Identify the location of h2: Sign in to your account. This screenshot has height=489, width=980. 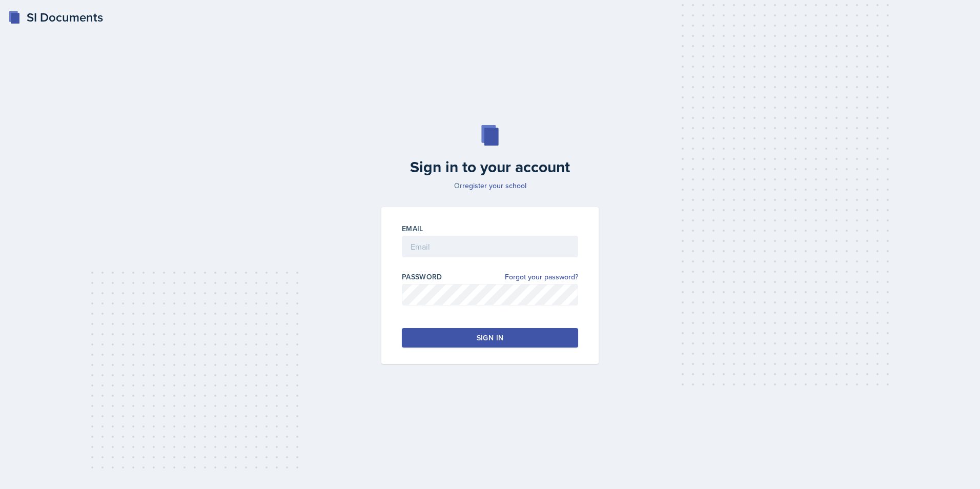
(490, 167).